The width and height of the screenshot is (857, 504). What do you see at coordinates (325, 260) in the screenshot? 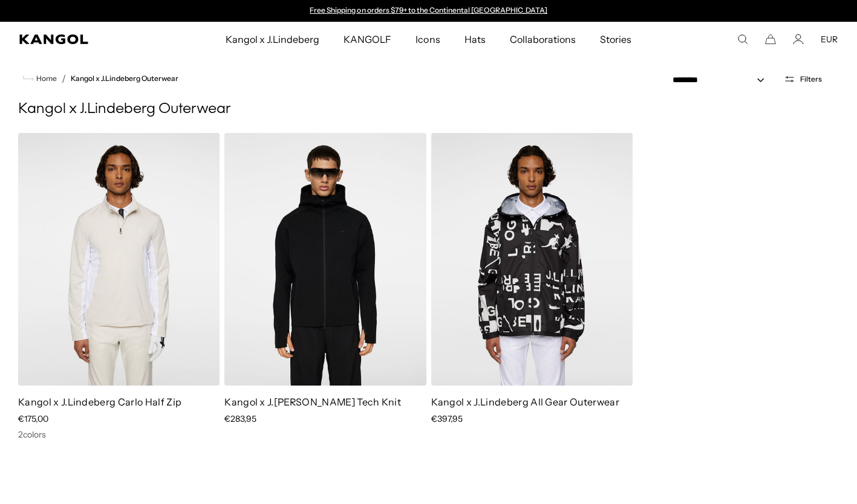
I see `img: Kangol x J.Lindeberg Thomas Tech Knit` at bounding box center [325, 260].